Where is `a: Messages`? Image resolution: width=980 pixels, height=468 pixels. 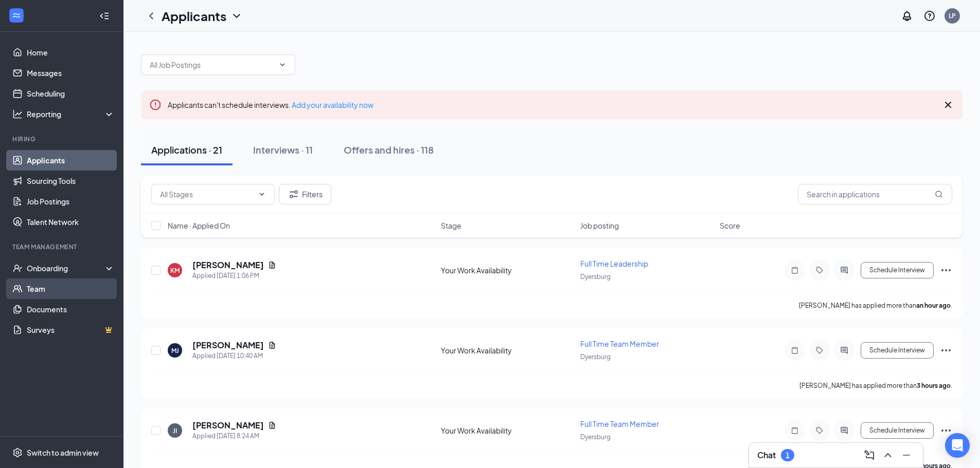 a: Messages is located at coordinates (71, 73).